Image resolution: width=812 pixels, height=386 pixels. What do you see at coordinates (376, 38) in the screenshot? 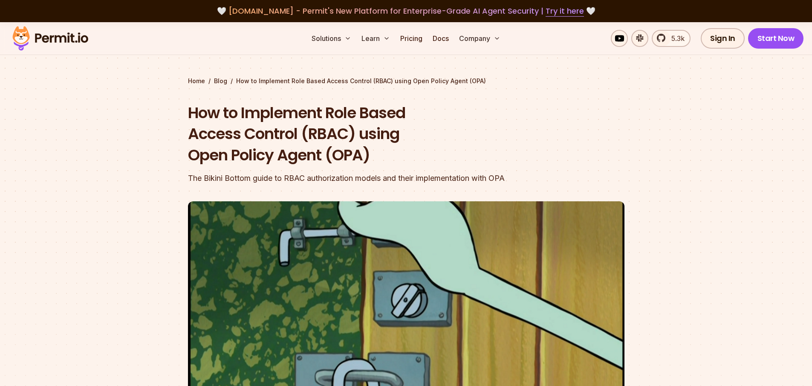
I see `button: Learn` at bounding box center [376, 38].